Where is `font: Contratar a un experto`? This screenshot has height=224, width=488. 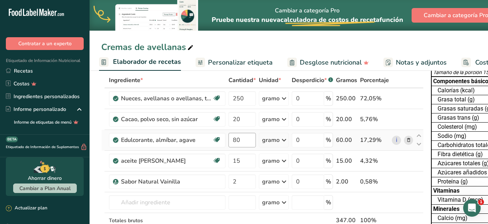 font: Contratar a un experto is located at coordinates (45, 43).